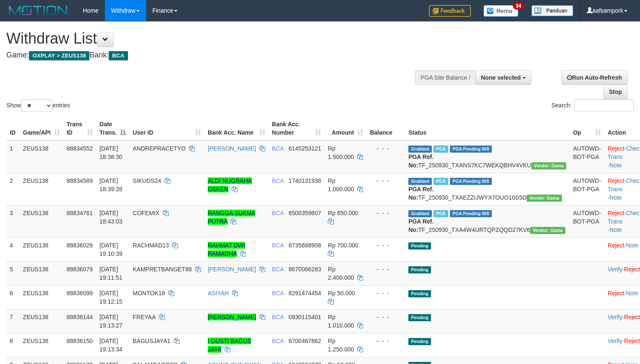 The width and height of the screenshot is (640, 364). What do you see at coordinates (297, 128) in the screenshot?
I see `th: Bank Acc. Number: activate to sort column ascending` at bounding box center [297, 128].